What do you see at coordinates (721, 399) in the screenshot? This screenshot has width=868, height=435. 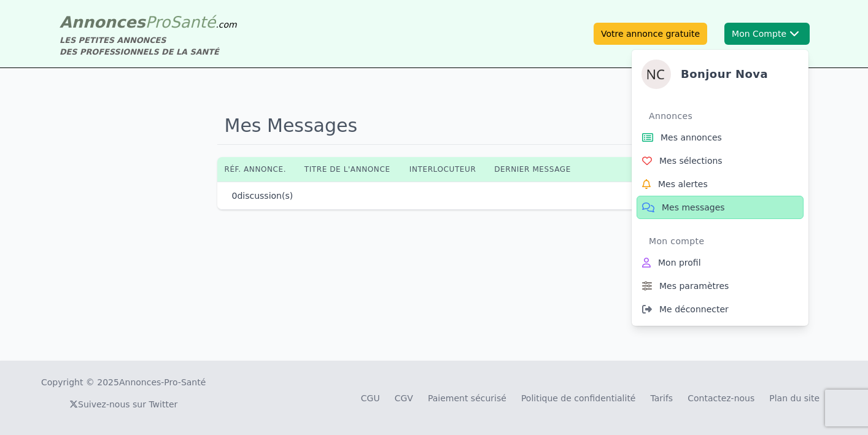 I see `a: Contactez-nous` at bounding box center [721, 399].